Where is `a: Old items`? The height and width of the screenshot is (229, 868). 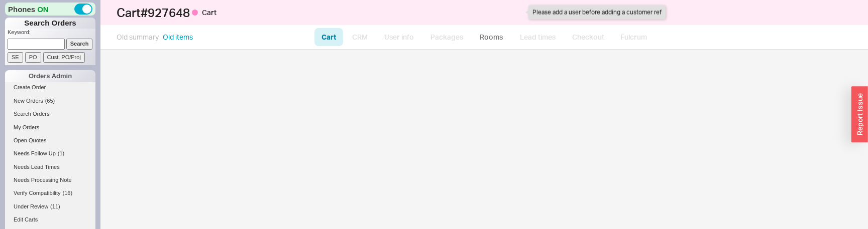
a: Old items is located at coordinates (178, 37).